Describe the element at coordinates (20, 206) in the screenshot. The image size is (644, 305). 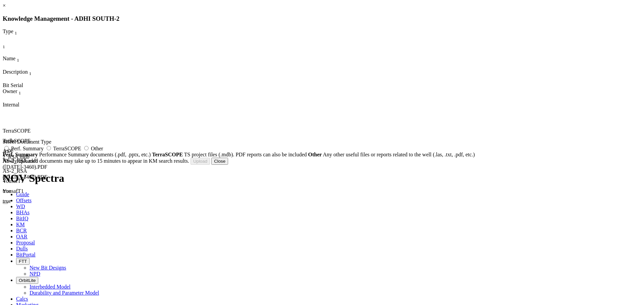
I see `span: WD` at that location.